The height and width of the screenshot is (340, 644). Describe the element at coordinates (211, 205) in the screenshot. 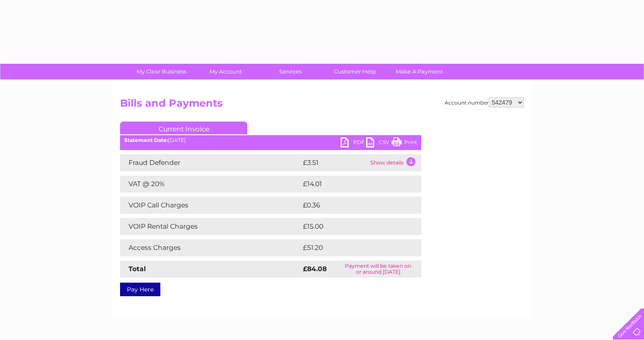

I see `td: VOIP Call Charges` at that location.